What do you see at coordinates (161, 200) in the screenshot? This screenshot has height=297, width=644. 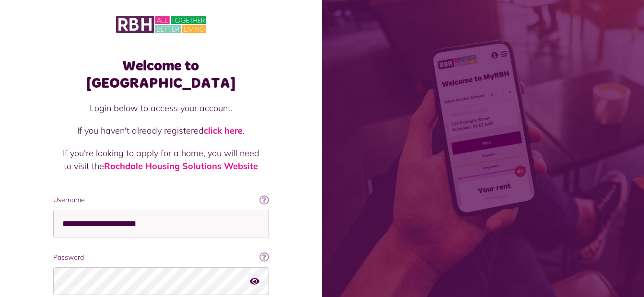 I see `label: Username` at bounding box center [161, 200].